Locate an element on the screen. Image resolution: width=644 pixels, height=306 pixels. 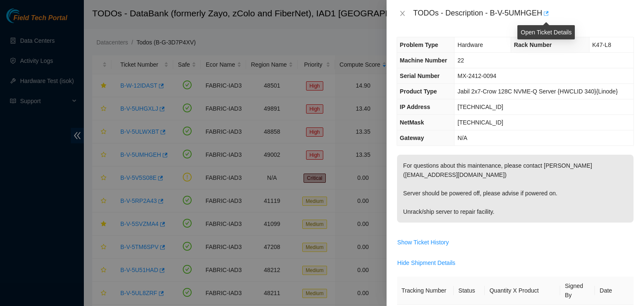
button: Show Ticket History is located at coordinates (423, 242).